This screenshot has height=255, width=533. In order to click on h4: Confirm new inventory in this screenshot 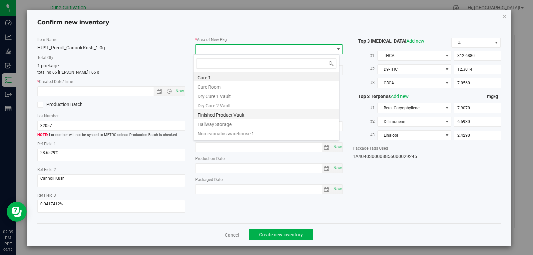, I will do `click(73, 23)`.